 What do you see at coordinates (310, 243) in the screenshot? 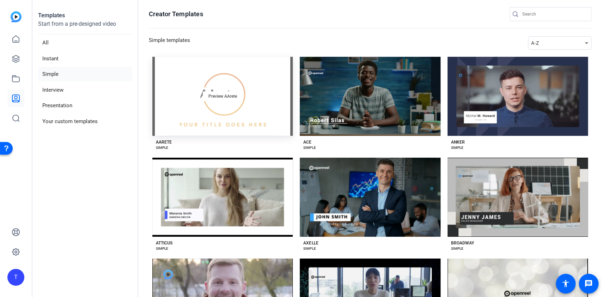
I see `div: AXELLE` at bounding box center [310, 243].